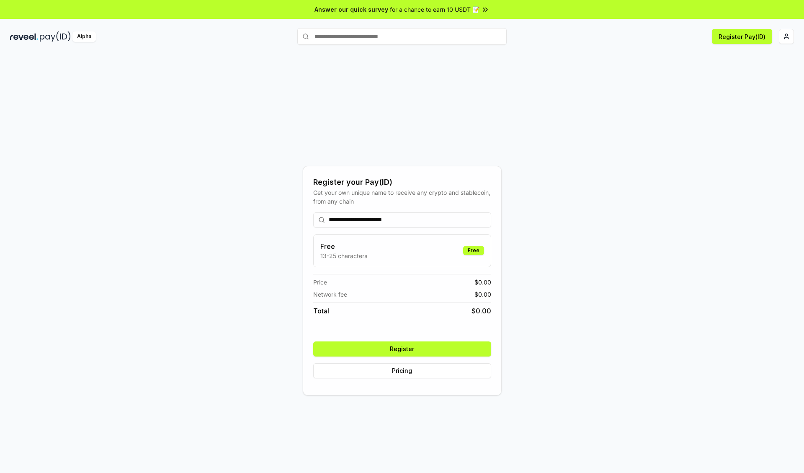  I want to click on span: Answer our quick survey, so click(351, 9).